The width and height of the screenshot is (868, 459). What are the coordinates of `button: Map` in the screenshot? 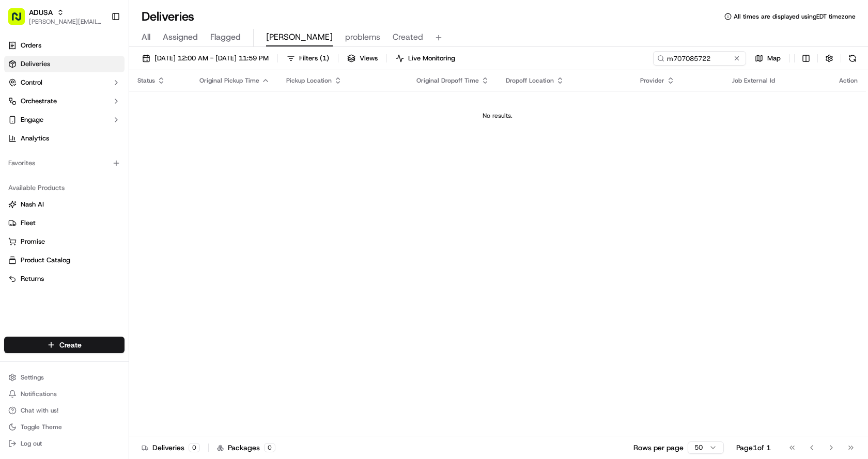 It's located at (768, 59).